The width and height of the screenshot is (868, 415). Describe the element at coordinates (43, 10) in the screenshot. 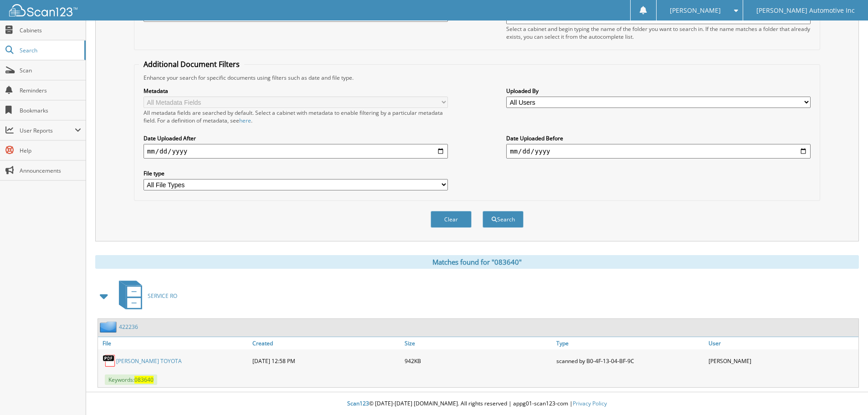

I see `img: scan123-logo-white.svg` at that location.